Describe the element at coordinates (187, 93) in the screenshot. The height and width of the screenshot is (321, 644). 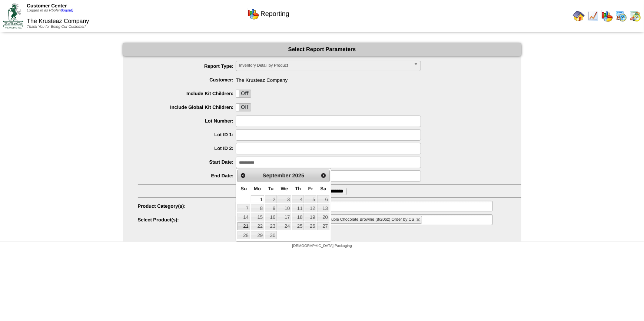
I see `label: Include Kit Children:` at that location.